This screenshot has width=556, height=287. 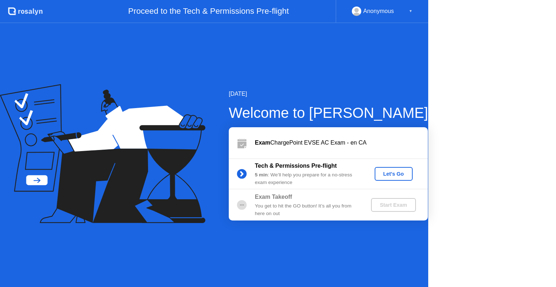 What do you see at coordinates (307, 179) in the screenshot?
I see `div: : We’ll help you prepare for a no-stress exam experience` at bounding box center [307, 179].